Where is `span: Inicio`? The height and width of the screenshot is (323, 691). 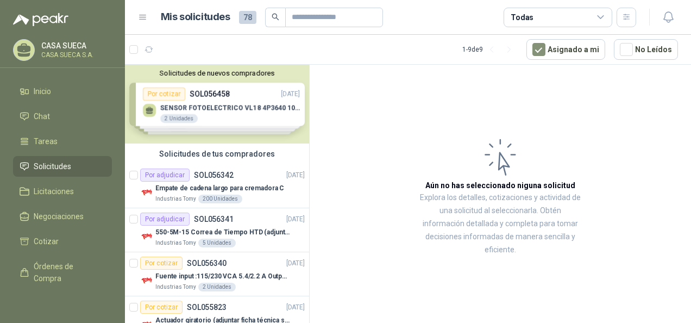
span: Inicio is located at coordinates (42, 91).